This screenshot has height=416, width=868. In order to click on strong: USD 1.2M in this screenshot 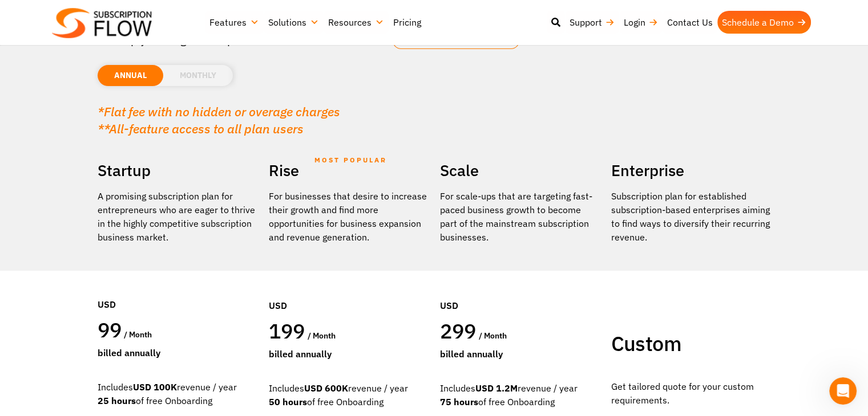, I will do `click(496, 388)`.